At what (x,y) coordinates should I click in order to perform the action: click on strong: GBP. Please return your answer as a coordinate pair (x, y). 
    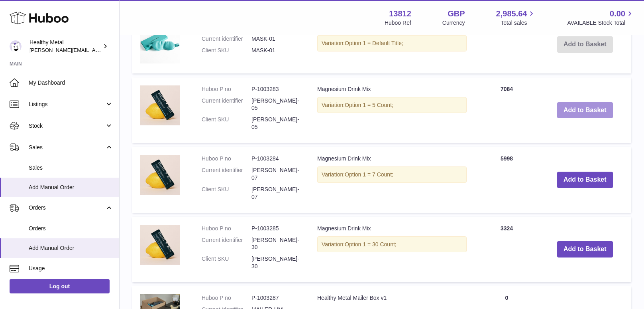
    Looking at the image, I should click on (456, 14).